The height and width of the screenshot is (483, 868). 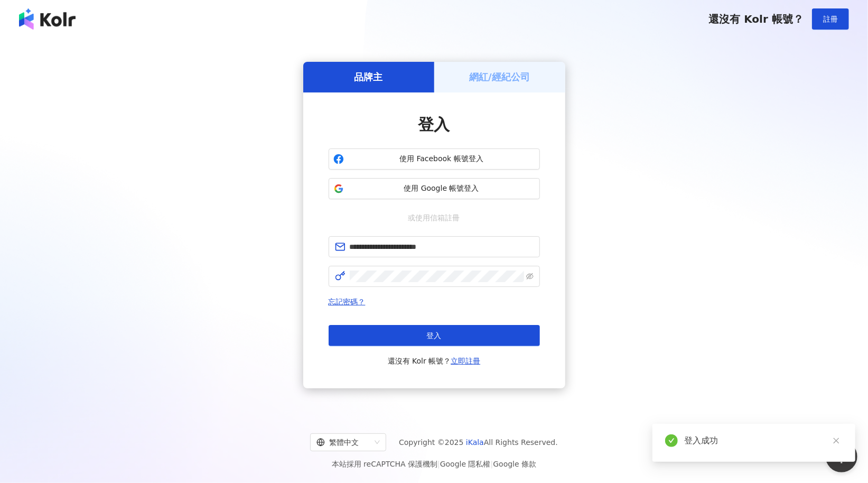 What do you see at coordinates (442, 188) in the screenshot?
I see `span: 使用 Google 帳號登入` at bounding box center [442, 188].